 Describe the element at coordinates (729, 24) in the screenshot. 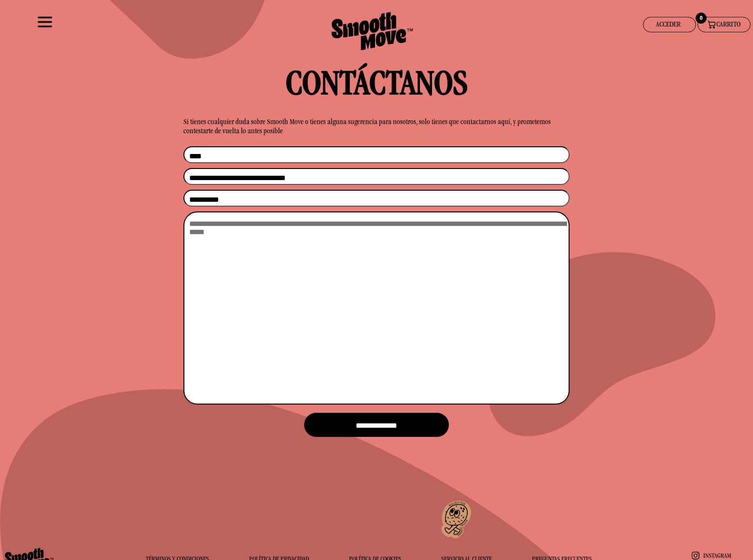

I see `div: CARRITO` at that location.